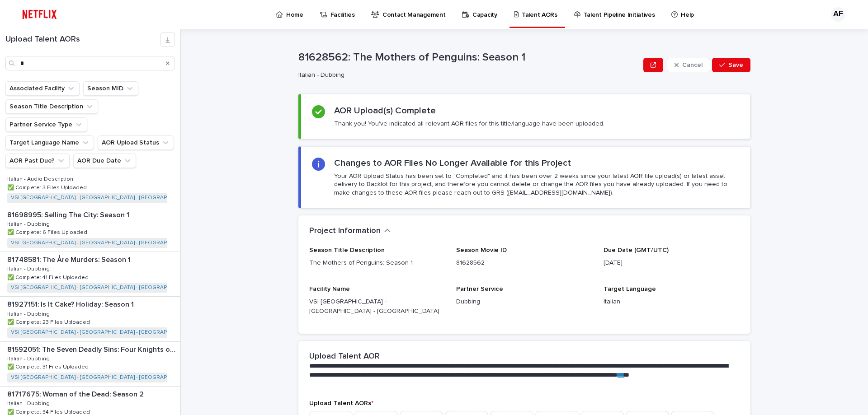 The width and height of the screenshot is (868, 415). What do you see at coordinates (69, 214) in the screenshot?
I see `p: 81698995: Selling The City: Season 1` at bounding box center [69, 214].